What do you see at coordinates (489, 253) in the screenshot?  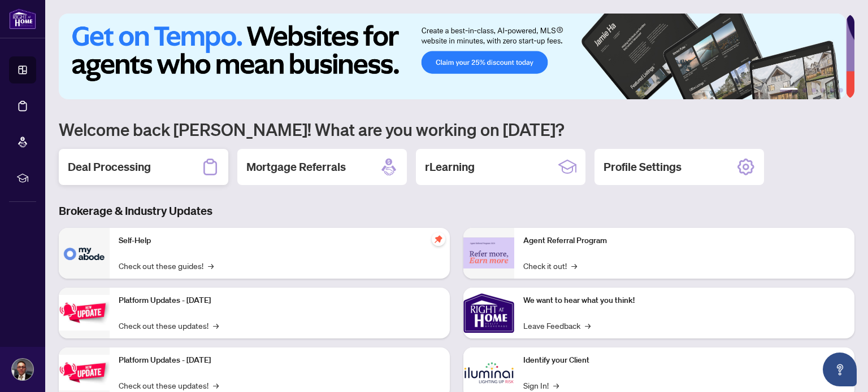 I see `img: Agent Referral Program` at bounding box center [489, 253].